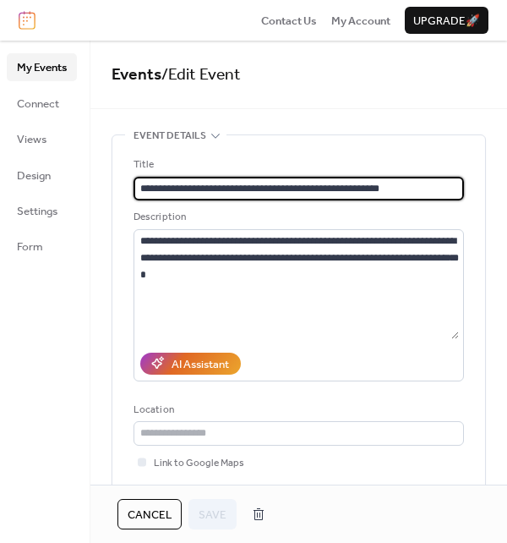 Image resolution: width=507 pixels, height=543 pixels. What do you see at coordinates (289, 21) in the screenshot?
I see `span: Contact Us` at bounding box center [289, 21].